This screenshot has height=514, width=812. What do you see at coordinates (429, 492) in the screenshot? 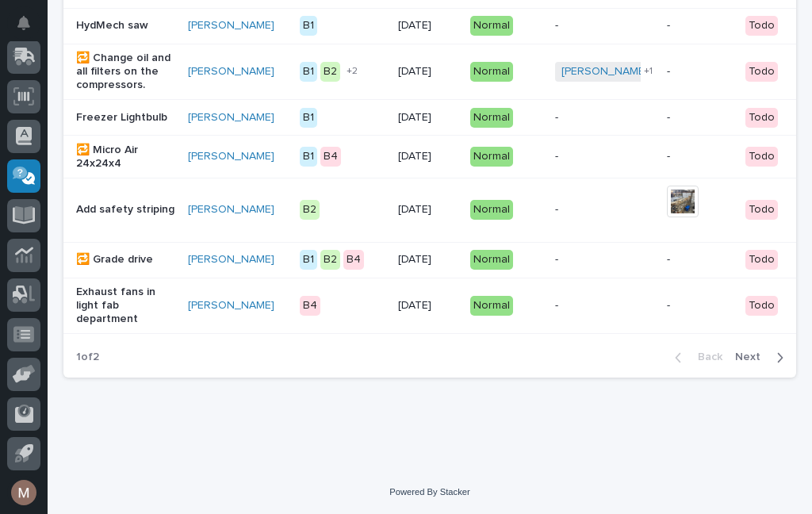
I see `a: Powered By Stacker` at bounding box center [429, 492].